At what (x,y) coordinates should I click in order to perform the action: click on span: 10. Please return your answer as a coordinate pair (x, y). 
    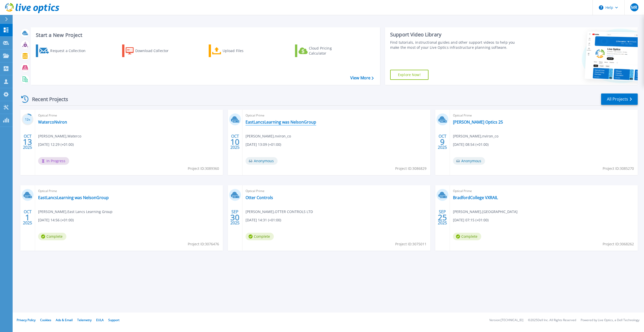
    Looking at the image, I should click on (235, 142).